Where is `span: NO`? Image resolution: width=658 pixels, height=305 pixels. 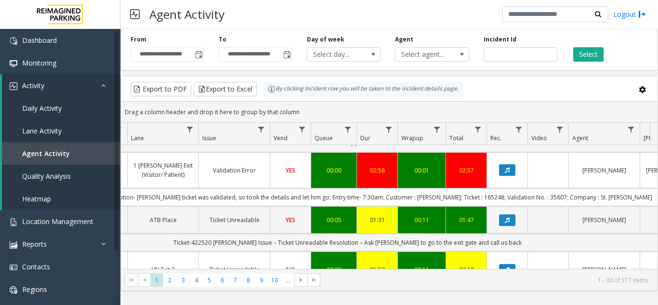 span: NO is located at coordinates (290, 269).